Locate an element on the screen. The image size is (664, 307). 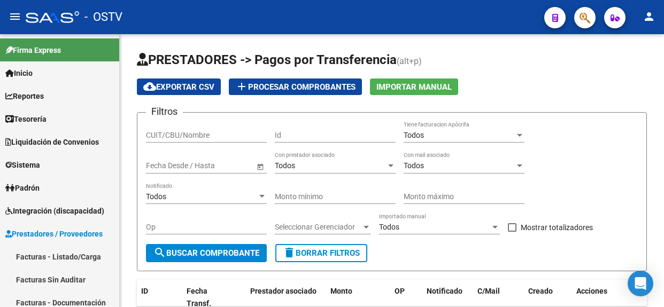
span: Prestador asociado is located at coordinates (283, 291).